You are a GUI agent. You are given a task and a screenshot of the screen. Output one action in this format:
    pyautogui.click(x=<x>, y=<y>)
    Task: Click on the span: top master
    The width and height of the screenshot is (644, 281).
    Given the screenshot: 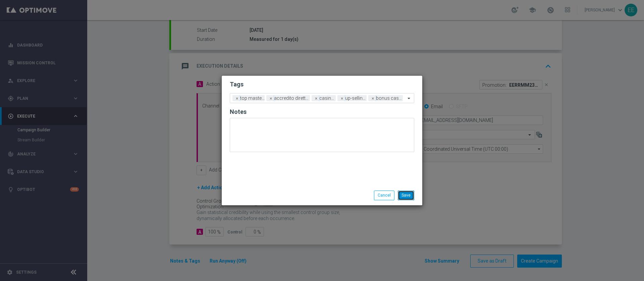 What is the action you would take?
    pyautogui.click(x=251, y=99)
    